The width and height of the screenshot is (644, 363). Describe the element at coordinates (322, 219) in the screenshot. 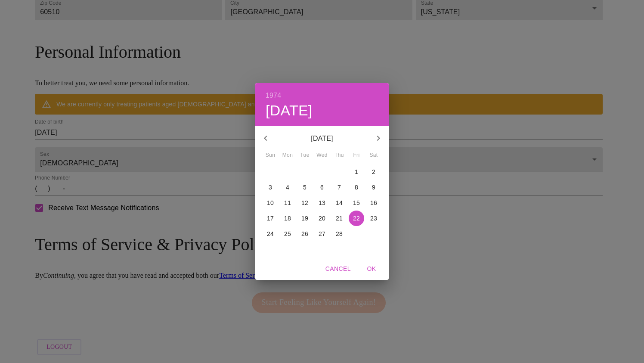

I see `p: 20` at that location.